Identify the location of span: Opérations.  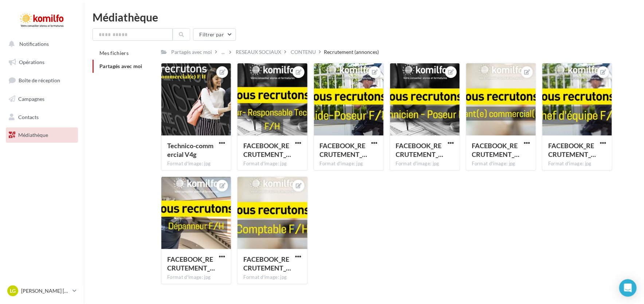
(32, 62).